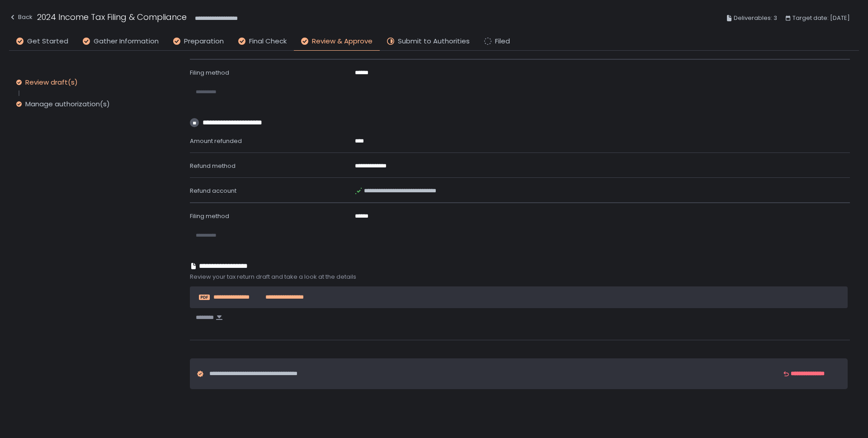 Image resolution: width=868 pixels, height=438 pixels. Describe the element at coordinates (204, 41) in the screenshot. I see `span: Preparation` at that location.